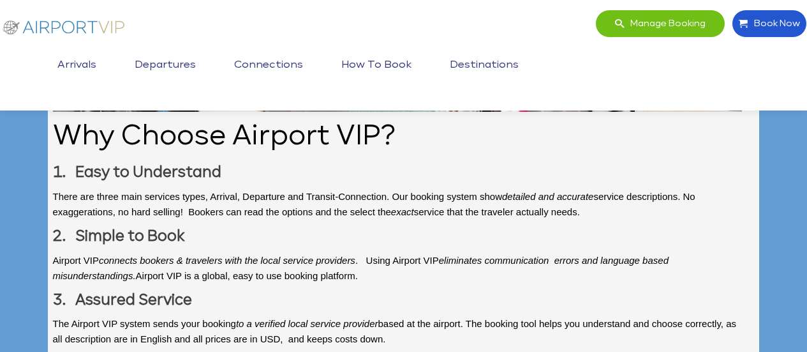 This screenshot has height=352, width=807. What do you see at coordinates (165, 65) in the screenshot?
I see `a: Departures` at bounding box center [165, 65].